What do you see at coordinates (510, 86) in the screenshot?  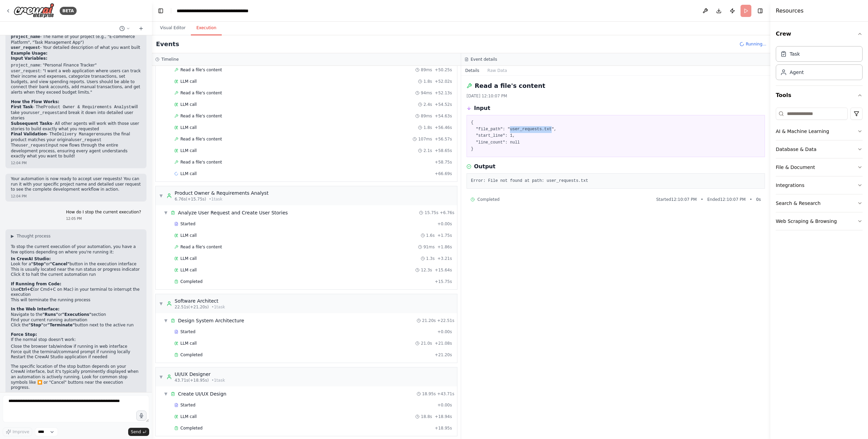 I see `h2: Read a file's content` at bounding box center [510, 86].